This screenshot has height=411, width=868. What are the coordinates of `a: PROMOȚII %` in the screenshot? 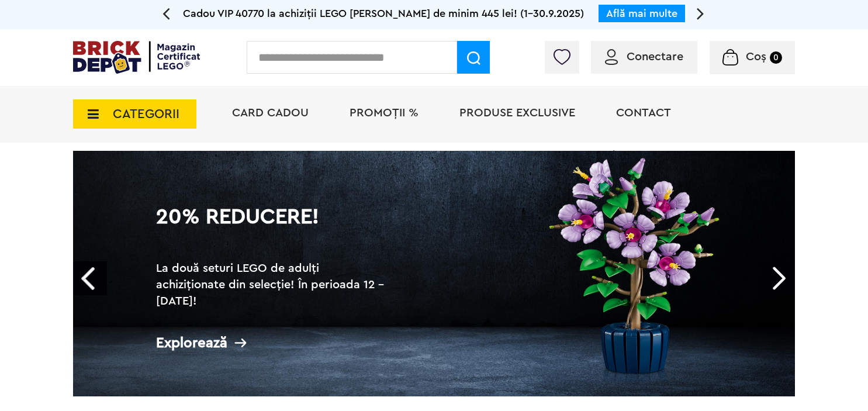 It's located at (383, 113).